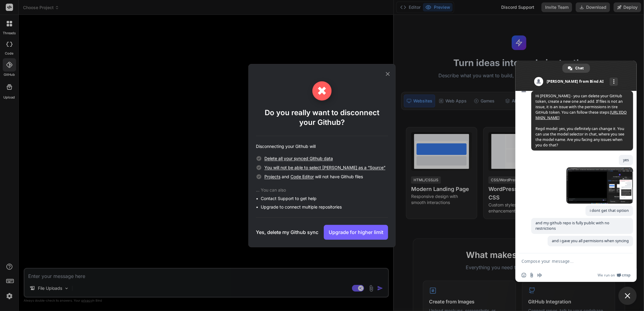 The height and width of the screenshot is (311, 644). Describe the element at coordinates (591, 240) in the screenshot. I see `span: and i gave you all permisions when syncing` at that location.